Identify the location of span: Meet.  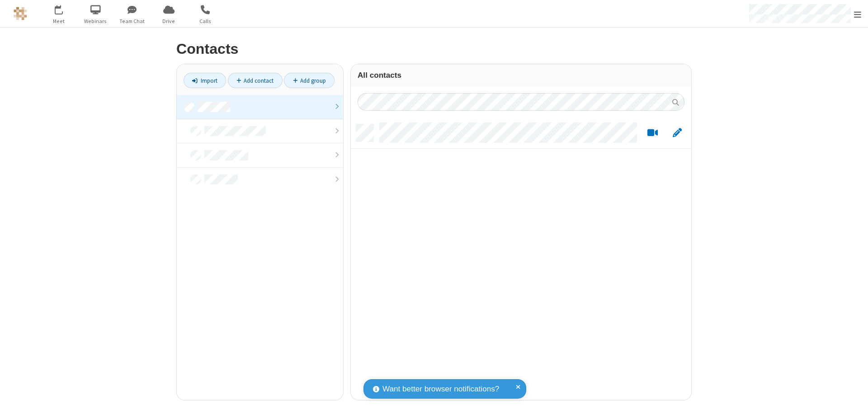
(59, 21).